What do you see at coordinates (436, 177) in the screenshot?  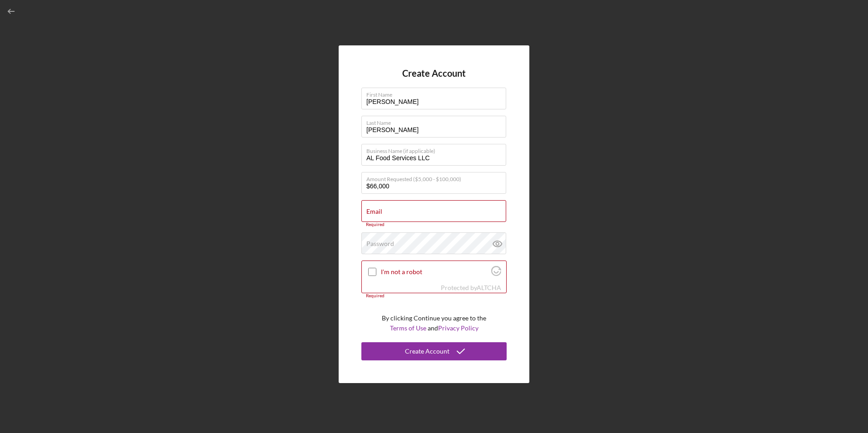 I see `label: Amount Requested ($5,000 - $100,000)` at bounding box center [436, 177].